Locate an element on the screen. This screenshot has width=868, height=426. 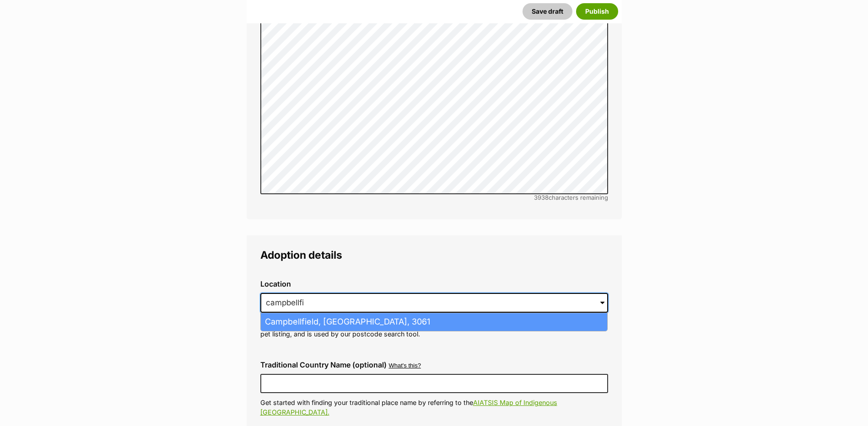
button: Publish is located at coordinates (597, 11).